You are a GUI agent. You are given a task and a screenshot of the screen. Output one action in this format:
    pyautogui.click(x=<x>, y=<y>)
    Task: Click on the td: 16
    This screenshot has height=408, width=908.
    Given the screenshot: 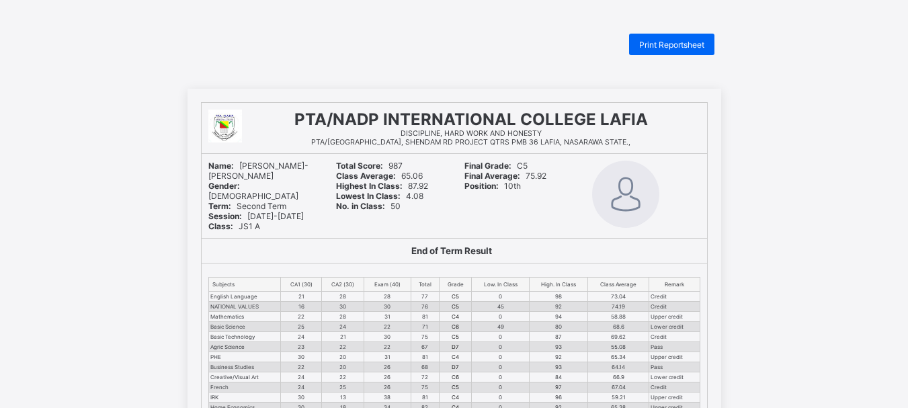 What is the action you would take?
    pyautogui.click(x=301, y=307)
    